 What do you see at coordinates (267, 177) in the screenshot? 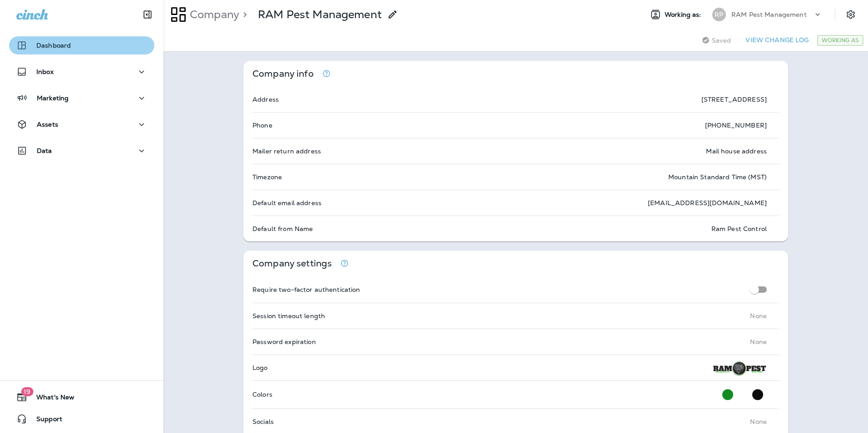
I see `p: Timezone` at bounding box center [267, 177].